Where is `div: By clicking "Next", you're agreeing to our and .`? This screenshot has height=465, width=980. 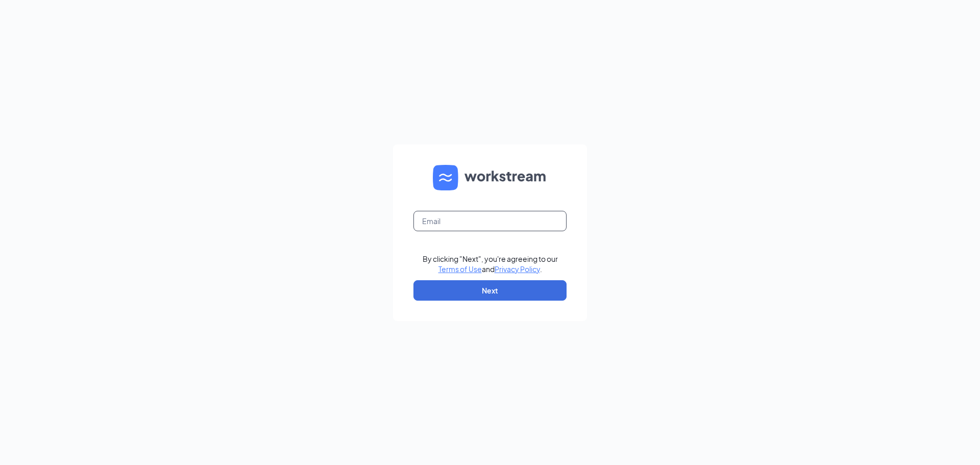
div: By clicking "Next", you're agreeing to our and . is located at coordinates (490, 264).